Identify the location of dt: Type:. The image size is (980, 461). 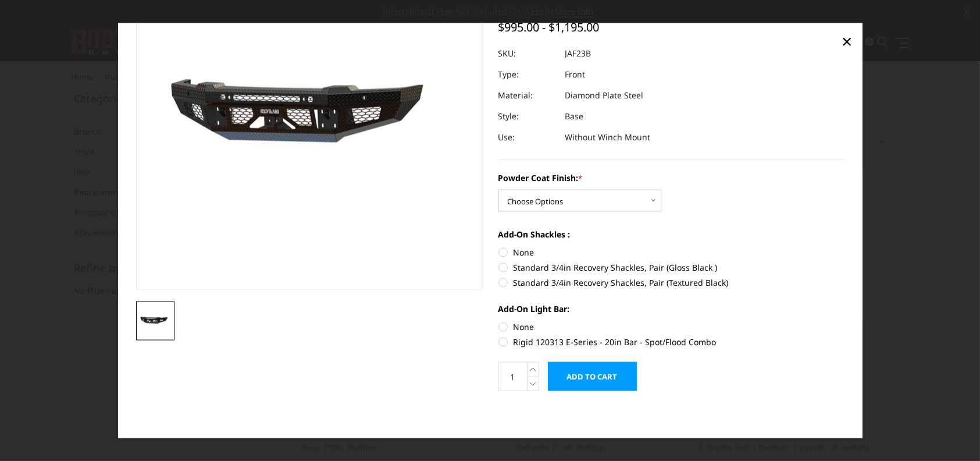
(527, 75).